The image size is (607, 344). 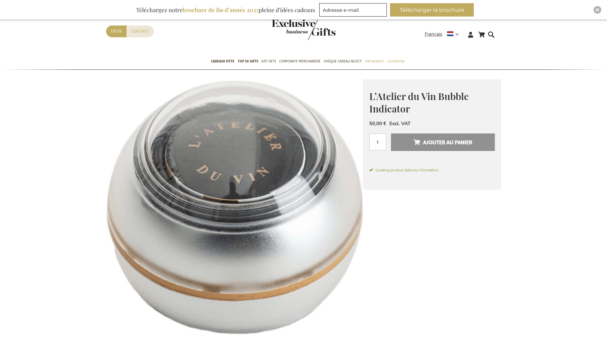 What do you see at coordinates (269, 61) in the screenshot?
I see `span: Gift Sets` at bounding box center [269, 61].